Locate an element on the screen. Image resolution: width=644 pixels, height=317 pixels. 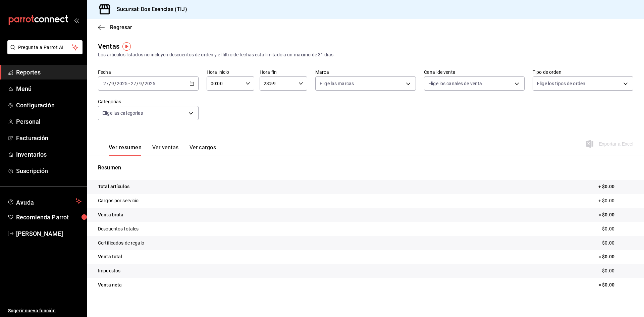
span: Recomienda Parrot is located at coordinates (48, 217).